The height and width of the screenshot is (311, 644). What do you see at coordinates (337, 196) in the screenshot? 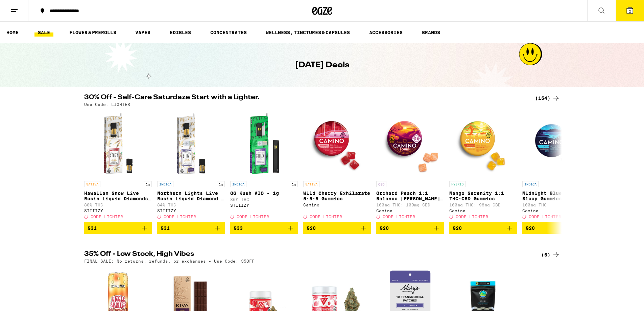
I see `p: Wild Cherry Exhilarate 5:5:5 Gummies` at bounding box center [337, 196].